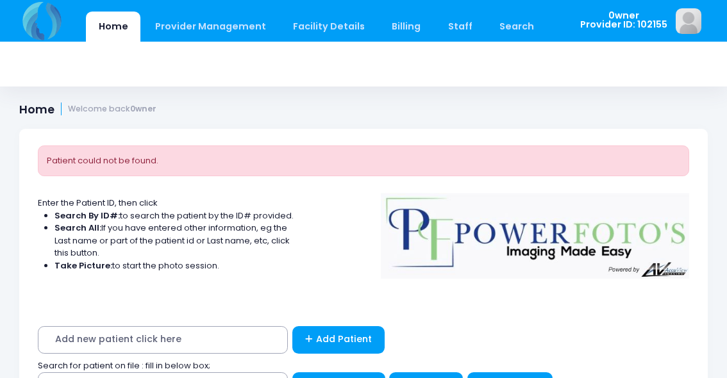 This screenshot has width=727, height=378. I want to click on a: Provider Management, so click(210, 26).